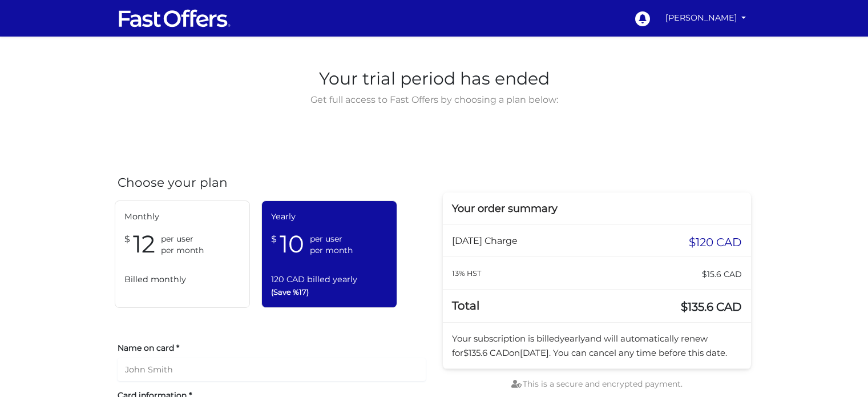 The height and width of the screenshot is (397, 868). Describe the element at coordinates (433, 100) in the screenshot. I see `span: Get full access to Fast Offers by choosing a plan below:` at that location.